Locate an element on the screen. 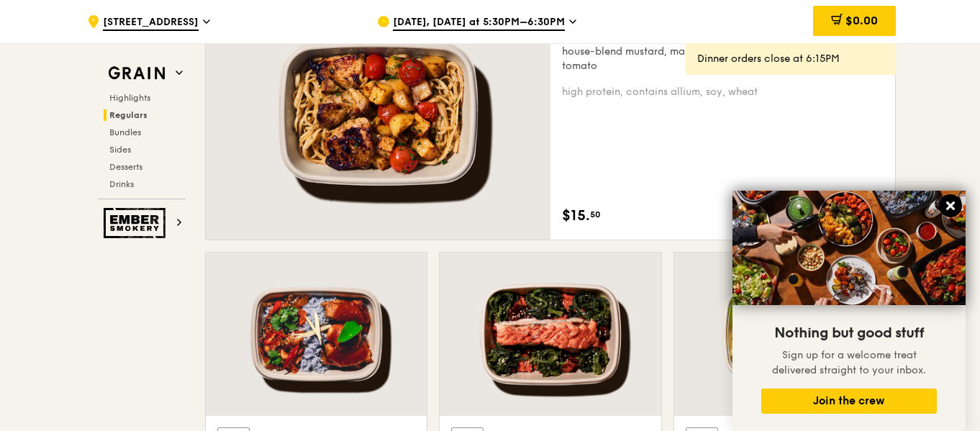 The image size is (980, 431). span: Regulars is located at coordinates (128, 115).